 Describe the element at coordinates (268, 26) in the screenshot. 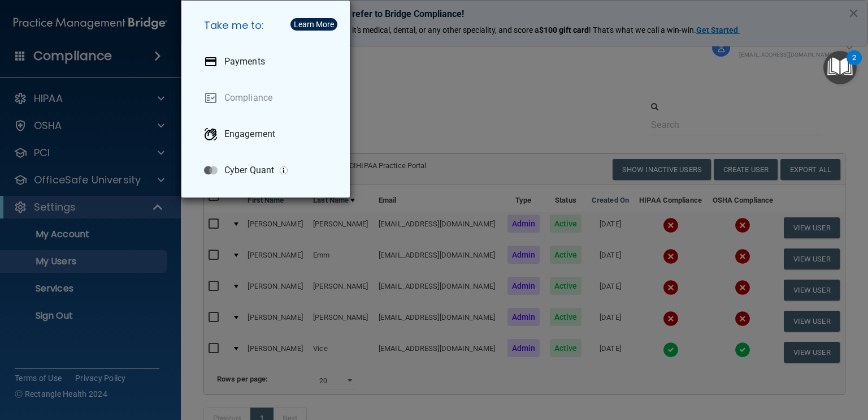

I see `h5: Take me to:` at that location.